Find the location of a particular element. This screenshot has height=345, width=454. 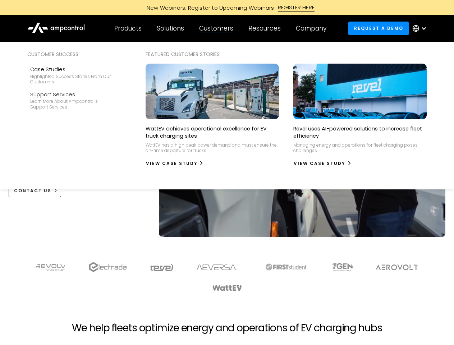

p: WattEV has a high peak power demand and must ensure the on-time departure for trucks is located at coordinates (212, 148).